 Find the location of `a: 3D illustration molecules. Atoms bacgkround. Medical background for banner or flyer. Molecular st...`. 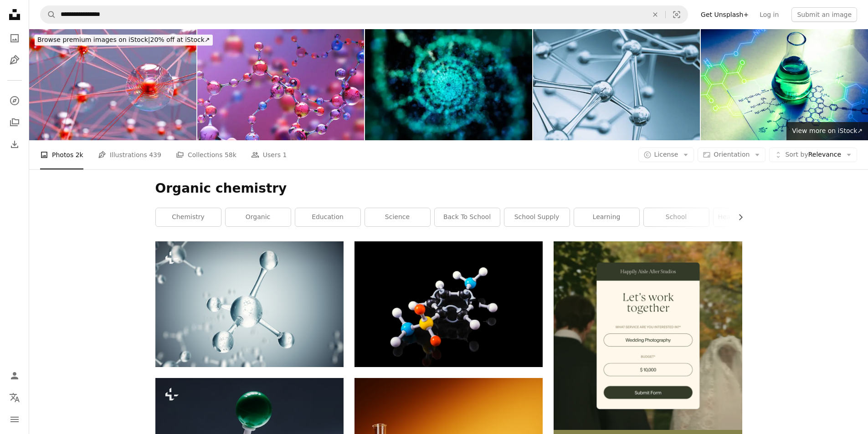

a: 3D illustration molecules. Atoms bacgkround. Medical background for banner or flyer. Molecular st... is located at coordinates (249, 304).